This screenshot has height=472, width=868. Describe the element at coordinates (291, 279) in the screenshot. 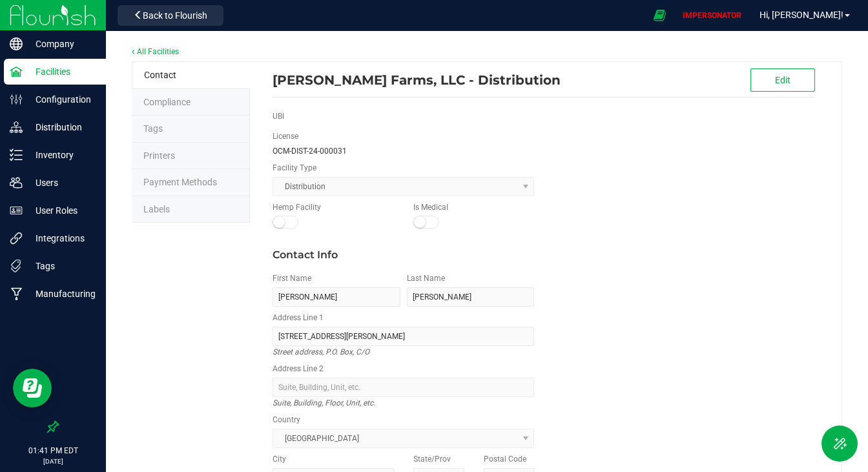

I see `label: First Name` at that location.